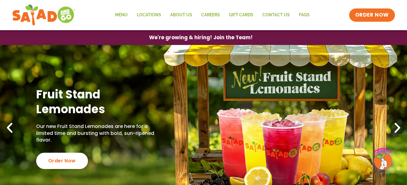 The height and width of the screenshot is (185, 407). What do you see at coordinates (372, 15) in the screenshot?
I see `a: ORDER NOW` at bounding box center [372, 15].